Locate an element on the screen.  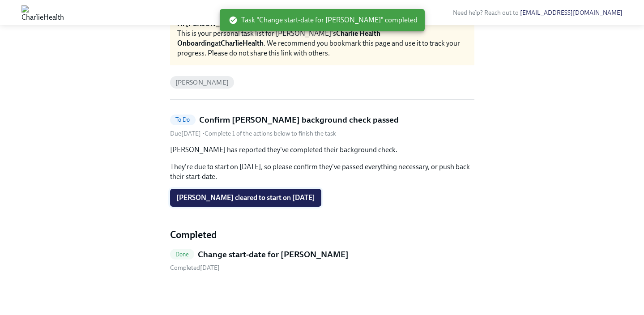
span: Done is located at coordinates (182, 254).